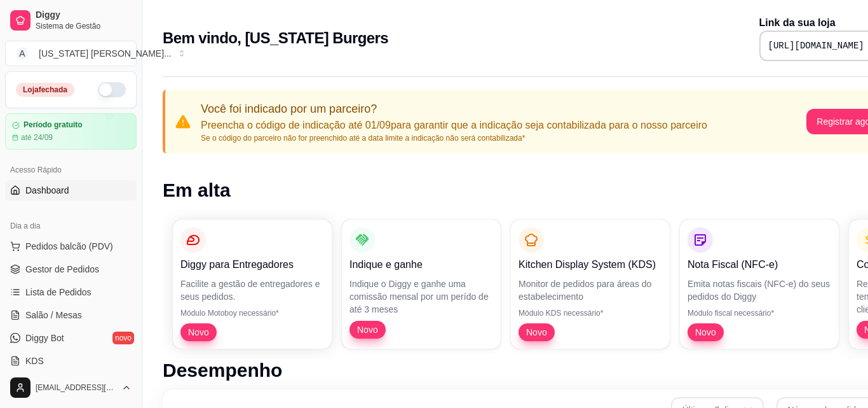 This screenshot has height=408, width=868. Describe the element at coordinates (58, 292) in the screenshot. I see `span: Lista de Pedidos` at that location.